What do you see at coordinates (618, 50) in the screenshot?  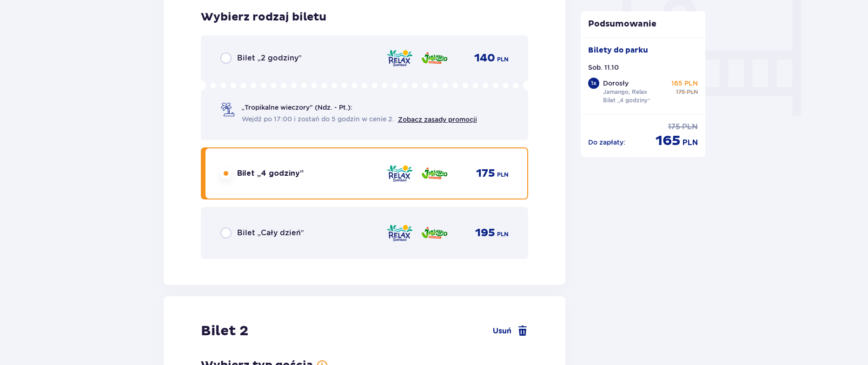 I see `p: Bilety do parku` at bounding box center [618, 50].